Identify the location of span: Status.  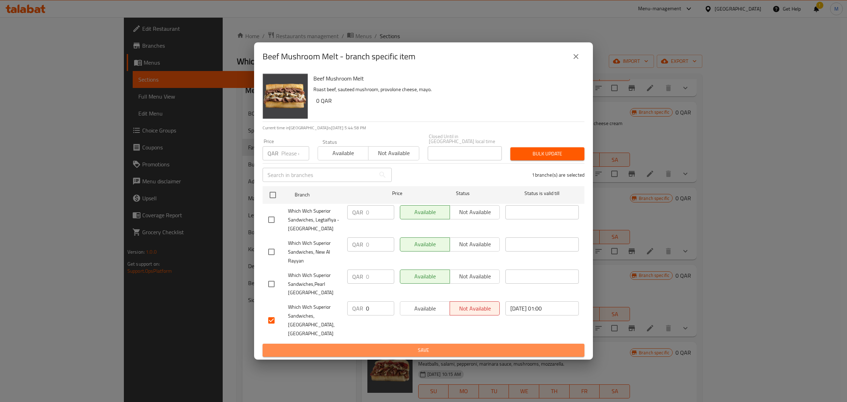
(463, 193).